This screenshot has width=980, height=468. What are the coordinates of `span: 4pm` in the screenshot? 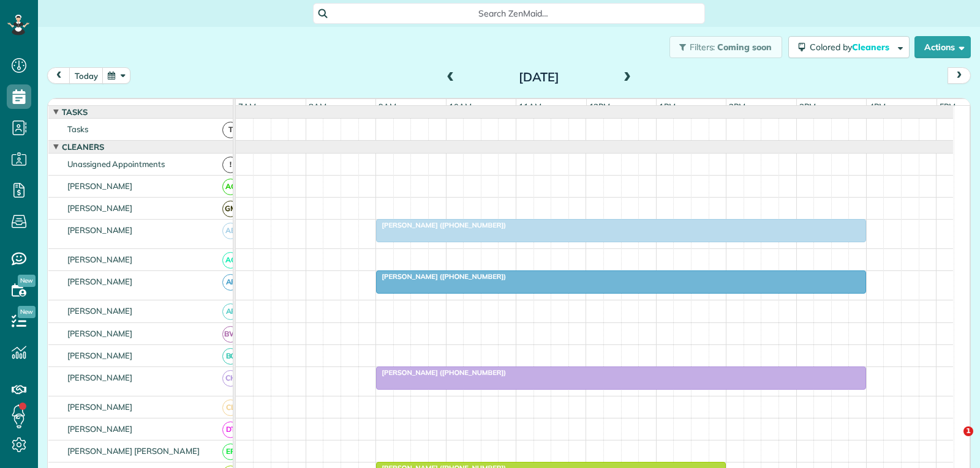 It's located at (877, 107).